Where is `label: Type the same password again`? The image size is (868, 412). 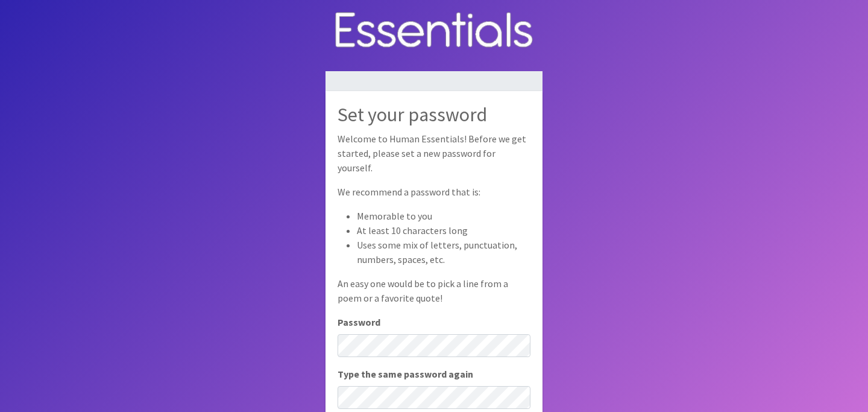
label: Type the same password again is located at coordinates (405, 374).